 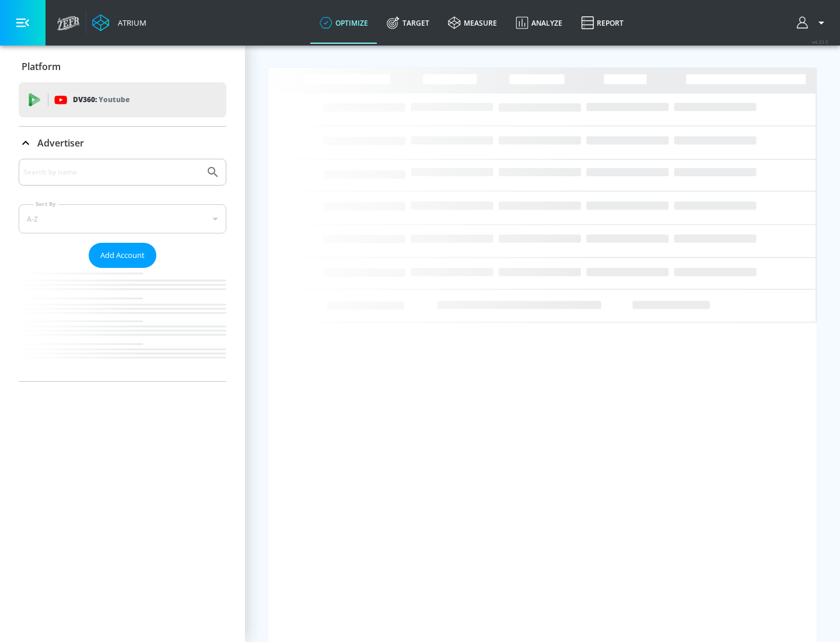 What do you see at coordinates (123, 67) in the screenshot?
I see `div: Platform` at bounding box center [123, 67].